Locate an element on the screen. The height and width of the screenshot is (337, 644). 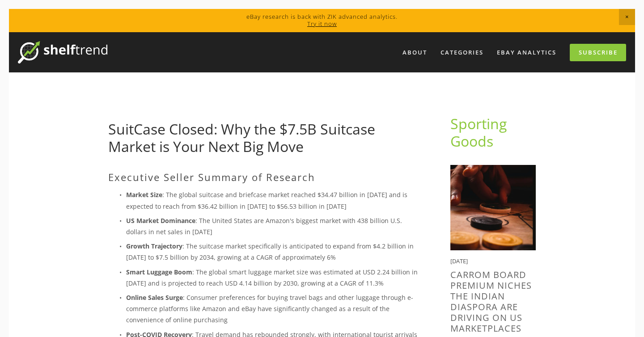
a: SuitCase Closed: Why the $7.5B Suitcase Market is Your Next Big Move is located at coordinates (241, 137).